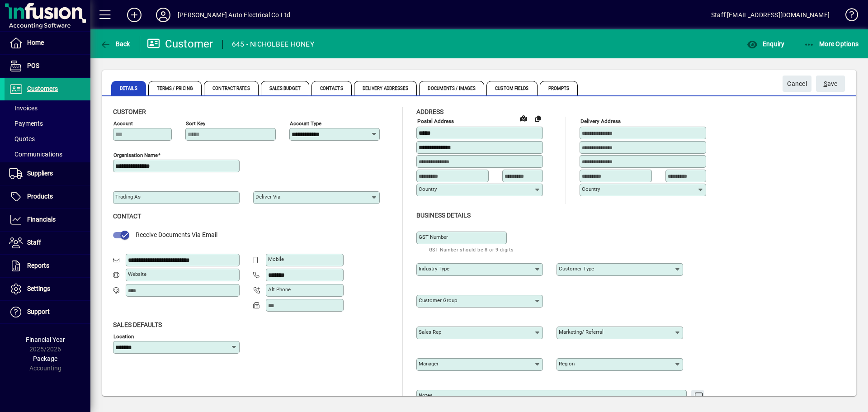 The width and height of the screenshot is (868, 412). I want to click on span: Sales Budget, so click(285, 88).